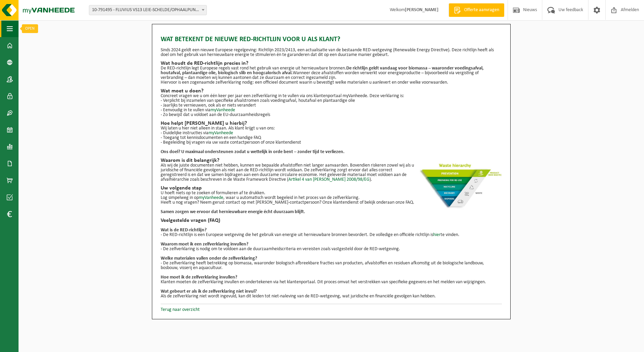 The width and height of the screenshot is (644, 352). Describe the element at coordinates (209, 291) in the screenshot. I see `b: Wat gebeurt er als ik de zelfverklaring niet invul?` at that location.